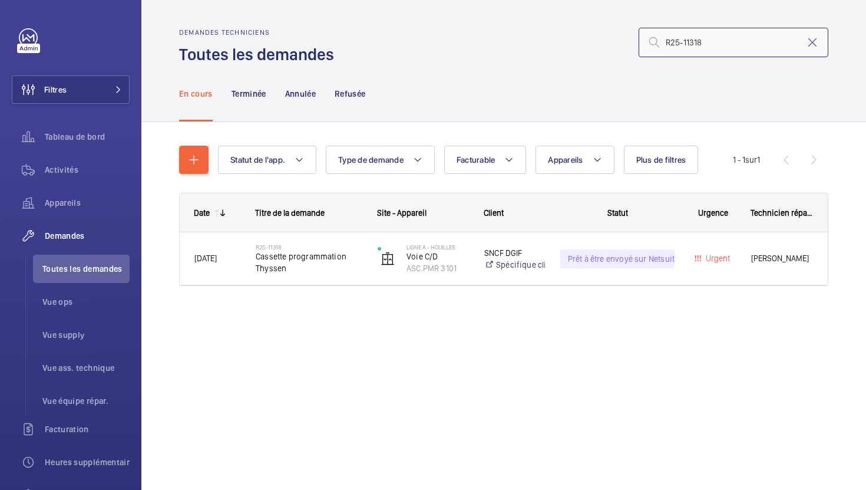 The height and width of the screenshot is (490, 866). I want to click on span: Client, so click(494, 213).